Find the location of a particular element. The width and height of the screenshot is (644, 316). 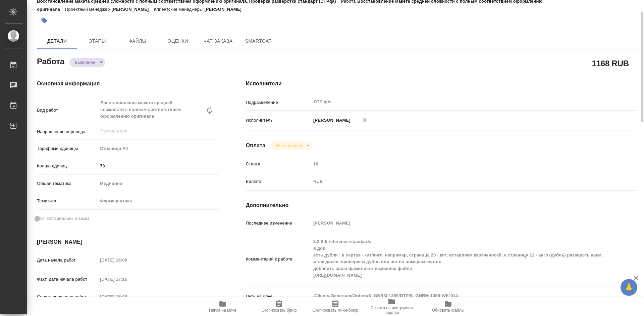

h2: Работа is located at coordinates (50, 61).